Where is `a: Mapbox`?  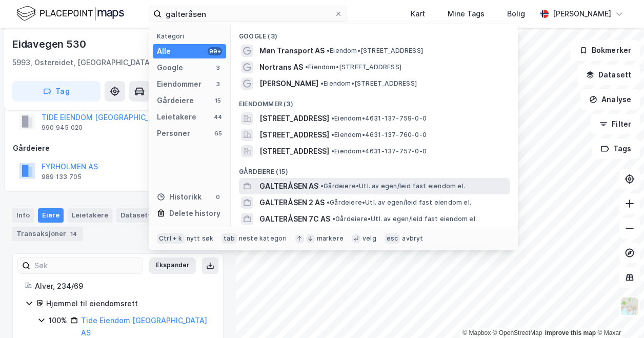 a: Mapbox is located at coordinates (476, 333).